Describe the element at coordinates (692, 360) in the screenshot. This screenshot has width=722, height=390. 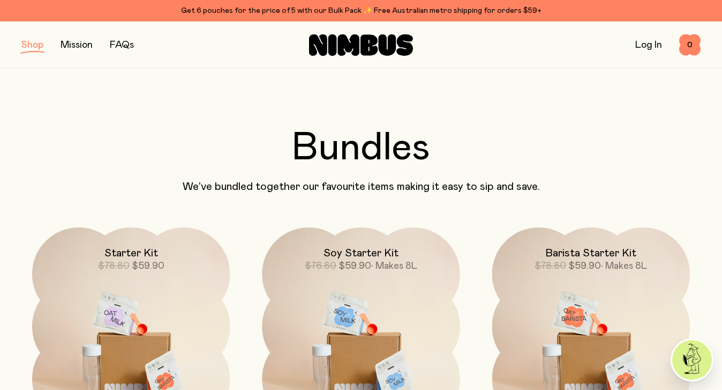
I see `img: agent` at that location.